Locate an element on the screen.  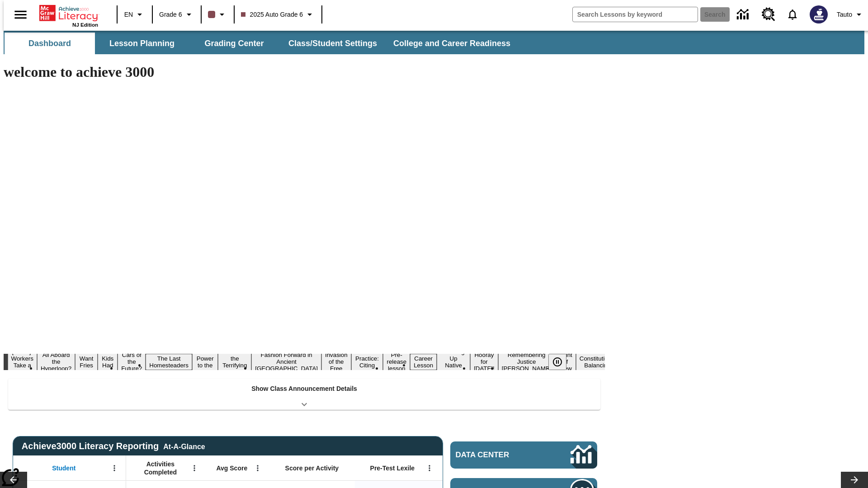
button: Slide 8 Attack of the Terrifying Tomatoes is located at coordinates (235, 362).